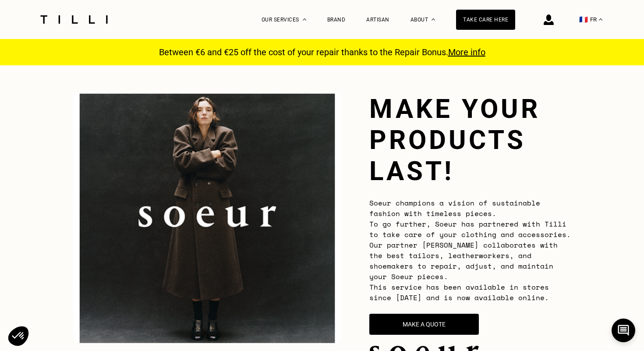 Image resolution: width=644 pixels, height=351 pixels. Describe the element at coordinates (601, 19) in the screenshot. I see `img: drop-down menu` at that location.